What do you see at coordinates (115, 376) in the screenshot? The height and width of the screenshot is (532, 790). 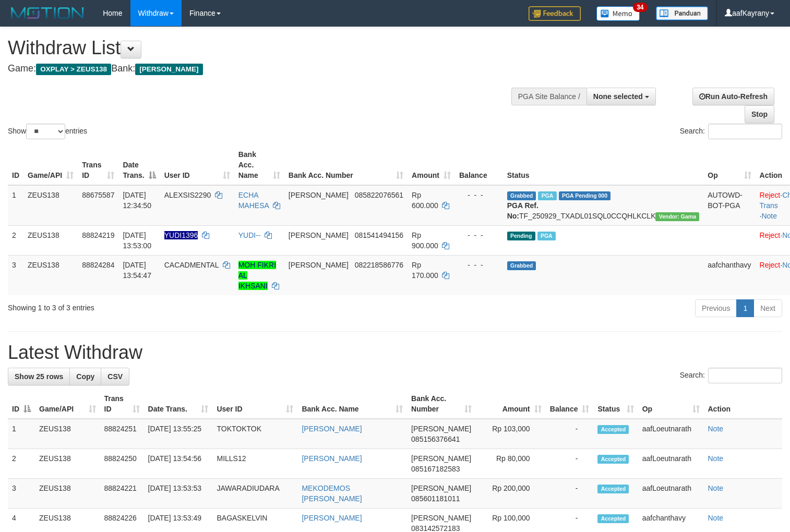 I see `a: CSV` at bounding box center [115, 376].